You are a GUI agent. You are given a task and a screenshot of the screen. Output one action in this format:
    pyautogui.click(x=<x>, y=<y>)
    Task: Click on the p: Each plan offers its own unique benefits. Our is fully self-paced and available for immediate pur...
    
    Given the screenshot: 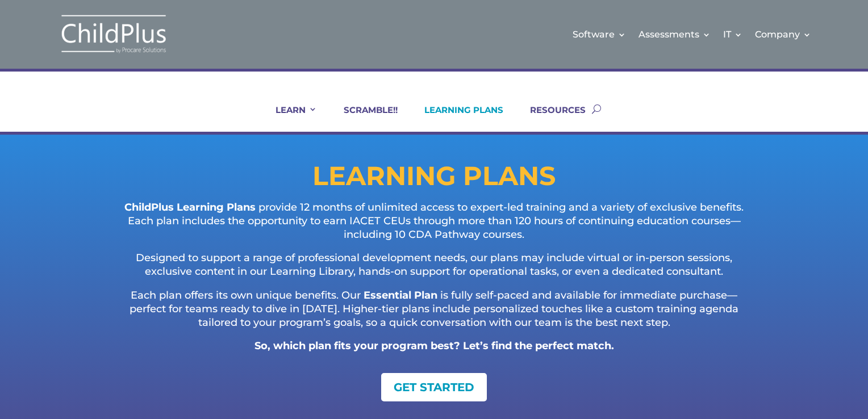 What is the action you would take?
    pyautogui.click(x=434, y=314)
    